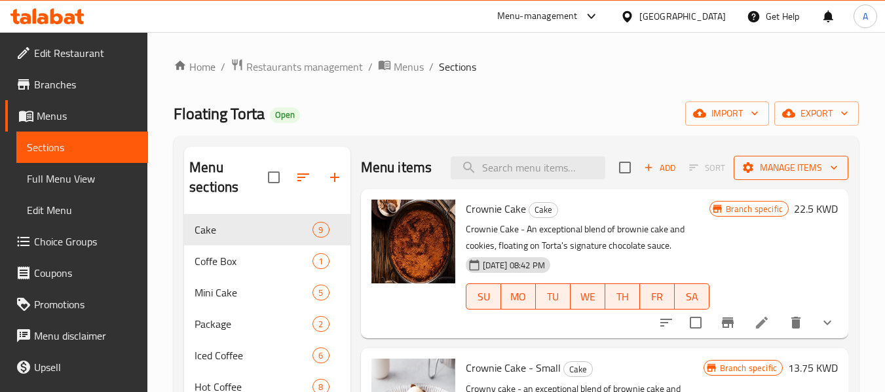  What do you see at coordinates (77, 305) in the screenshot?
I see `a: Promotions` at bounding box center [77, 305].